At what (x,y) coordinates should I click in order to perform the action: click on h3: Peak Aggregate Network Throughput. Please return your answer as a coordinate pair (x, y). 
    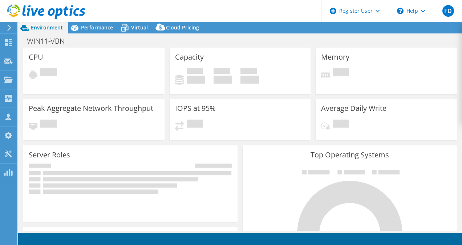
    Looking at the image, I should click on (91, 108).